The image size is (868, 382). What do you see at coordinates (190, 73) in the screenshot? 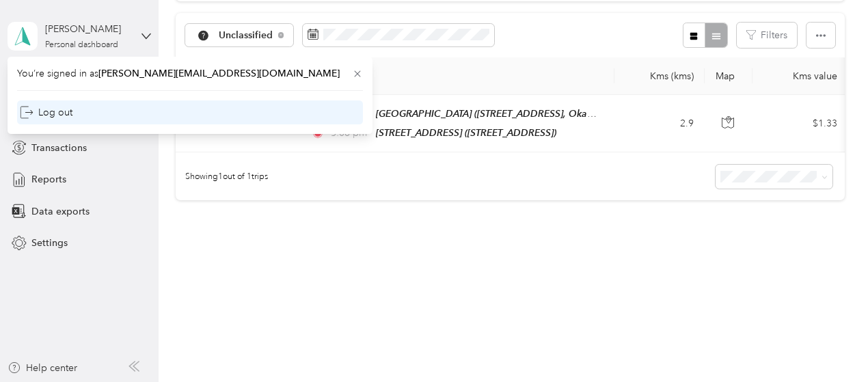
I see `span: You’re signed in as` at bounding box center [190, 73].